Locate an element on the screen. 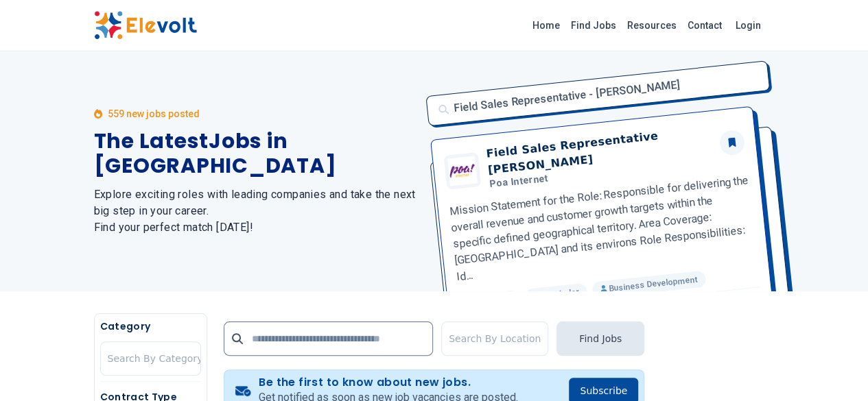  a: Home is located at coordinates (546, 25).